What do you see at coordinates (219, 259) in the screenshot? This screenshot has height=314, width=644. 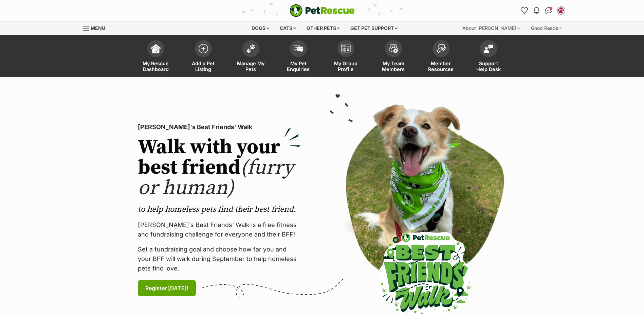 I see `p: Set a fundraising goal and choose how far you and your BFF will walk during September to help hom...` at bounding box center [219, 259].